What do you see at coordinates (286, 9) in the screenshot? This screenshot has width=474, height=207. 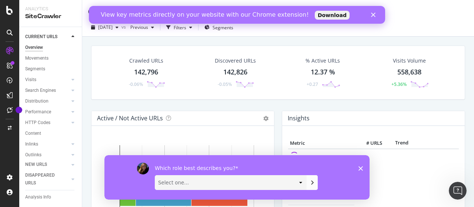 I see `div: Close` at bounding box center [286, 9].